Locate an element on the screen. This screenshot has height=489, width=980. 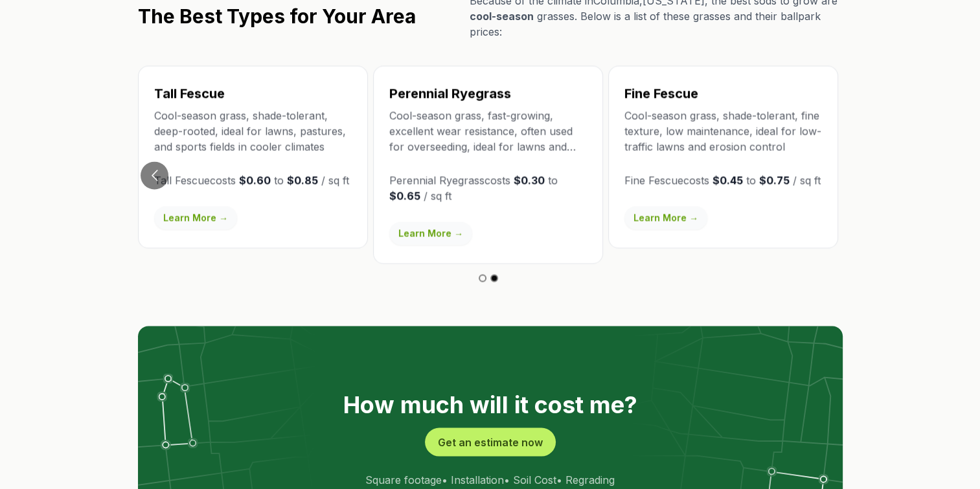
p: Tall Fescue costs to / sq ft is located at coordinates (252, 180).